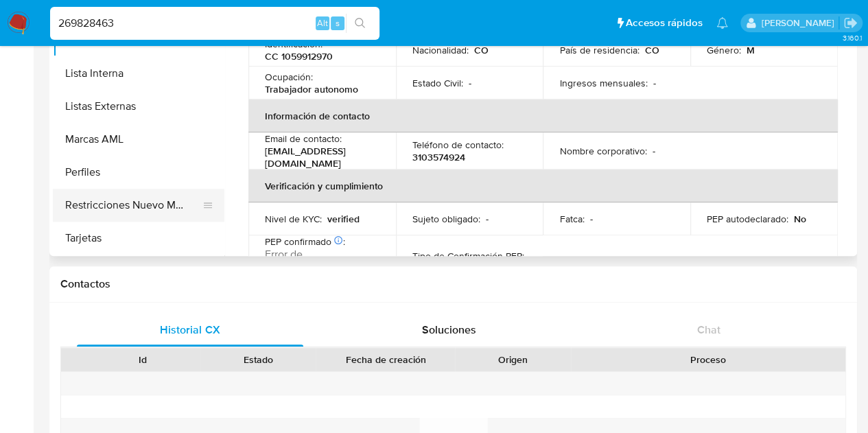 The width and height of the screenshot is (868, 433). I want to click on span: Historial CX, so click(189, 329).